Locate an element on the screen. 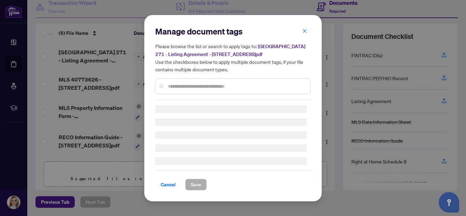 This screenshot has height=216, width=466. span: close is located at coordinates (305, 31).